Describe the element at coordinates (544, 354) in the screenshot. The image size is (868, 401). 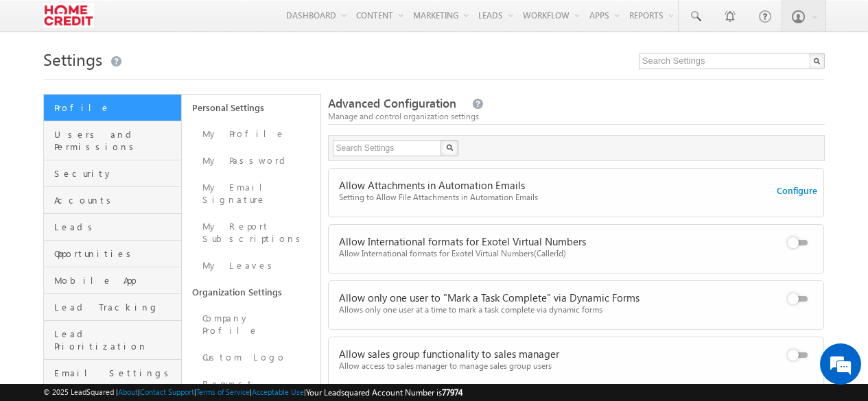
I see `div: Allow sales group functionality to sales manager` at that location.